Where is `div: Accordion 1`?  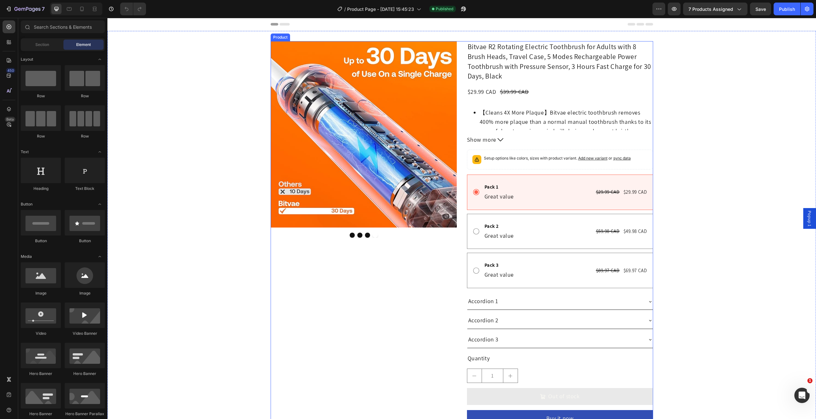 div: Accordion 1 is located at coordinates (376, 283).